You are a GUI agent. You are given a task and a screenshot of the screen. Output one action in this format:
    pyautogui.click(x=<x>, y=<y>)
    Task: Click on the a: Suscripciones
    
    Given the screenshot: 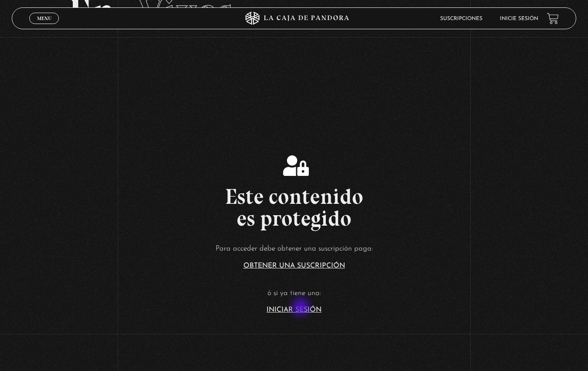 What is the action you would take?
    pyautogui.click(x=461, y=19)
    